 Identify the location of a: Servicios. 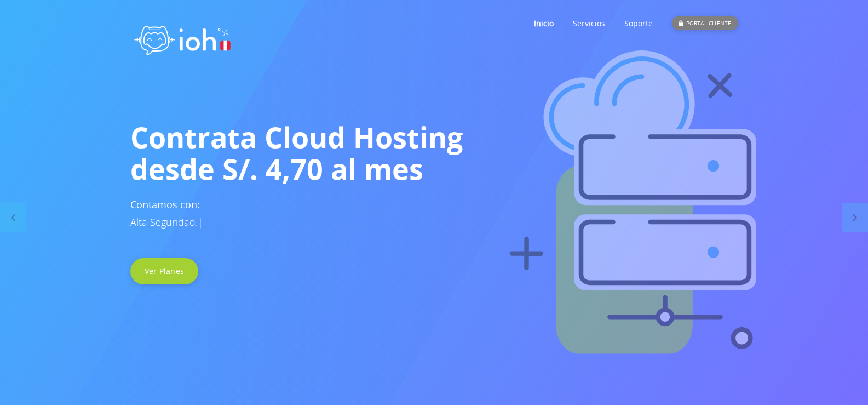
(589, 23).